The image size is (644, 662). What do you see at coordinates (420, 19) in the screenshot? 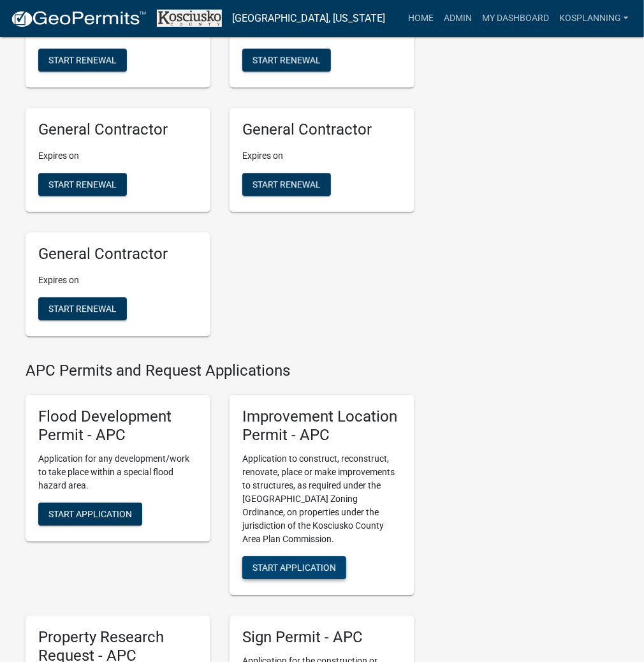
I see `a: Home` at bounding box center [420, 19].